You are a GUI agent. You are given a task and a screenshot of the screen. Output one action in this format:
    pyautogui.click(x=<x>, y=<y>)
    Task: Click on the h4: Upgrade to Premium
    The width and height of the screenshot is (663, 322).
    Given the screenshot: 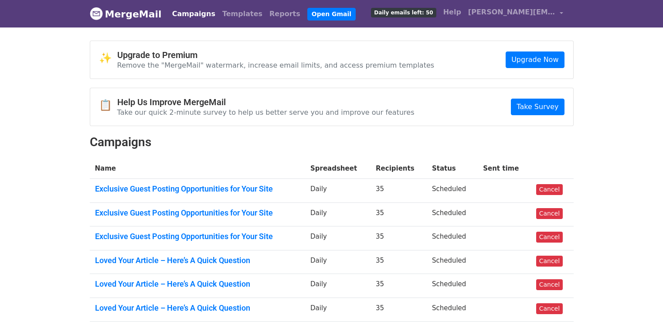 What is the action you would take?
    pyautogui.click(x=276, y=55)
    